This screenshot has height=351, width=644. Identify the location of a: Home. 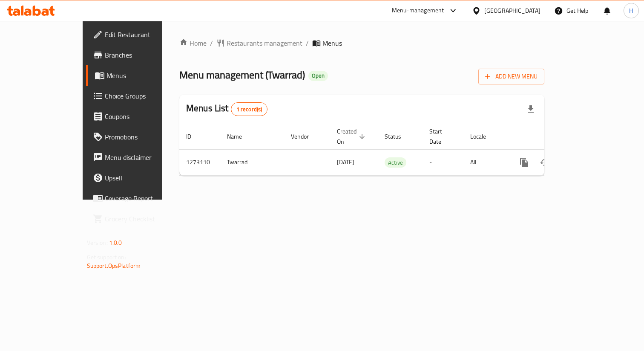
(193, 43).